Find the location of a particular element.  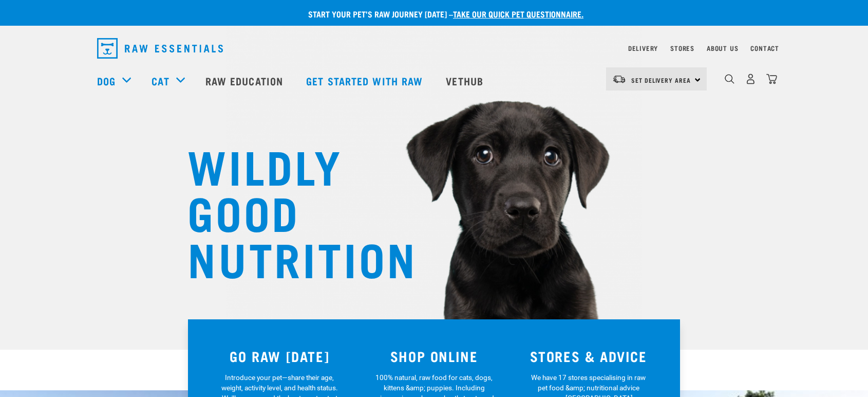

img: user.png is located at coordinates (750, 79).